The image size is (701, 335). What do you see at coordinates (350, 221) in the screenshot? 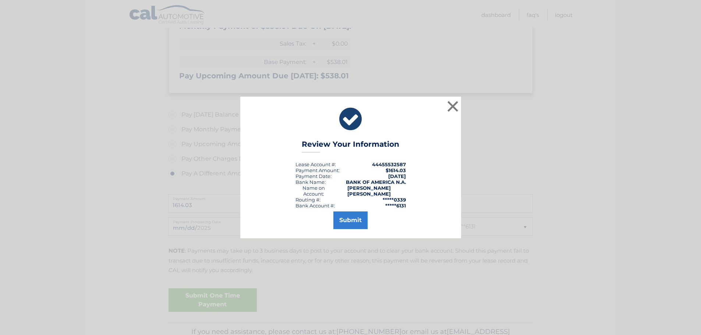
I see `button: Submit` at bounding box center [350, 221].